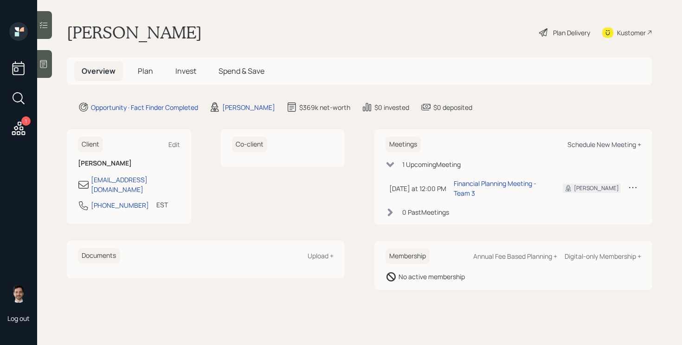 Image resolution: width=682 pixels, height=345 pixels. Describe the element at coordinates (145, 71) in the screenshot. I see `span: Plan` at that location.